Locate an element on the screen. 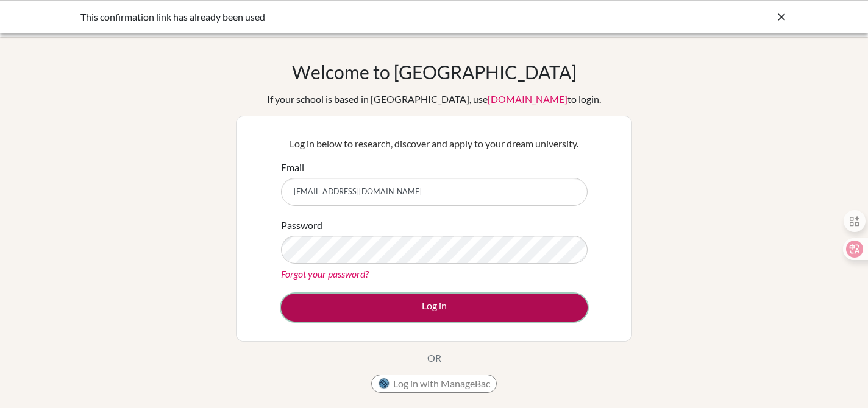 Image resolution: width=868 pixels, height=408 pixels. label: Email is located at coordinates (292, 168).